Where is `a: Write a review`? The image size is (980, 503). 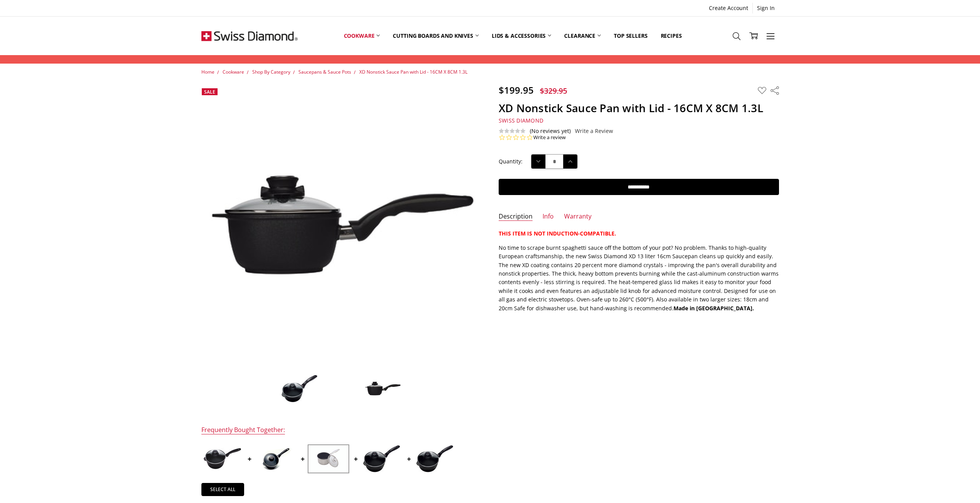
a: Write a review is located at coordinates (549, 138).